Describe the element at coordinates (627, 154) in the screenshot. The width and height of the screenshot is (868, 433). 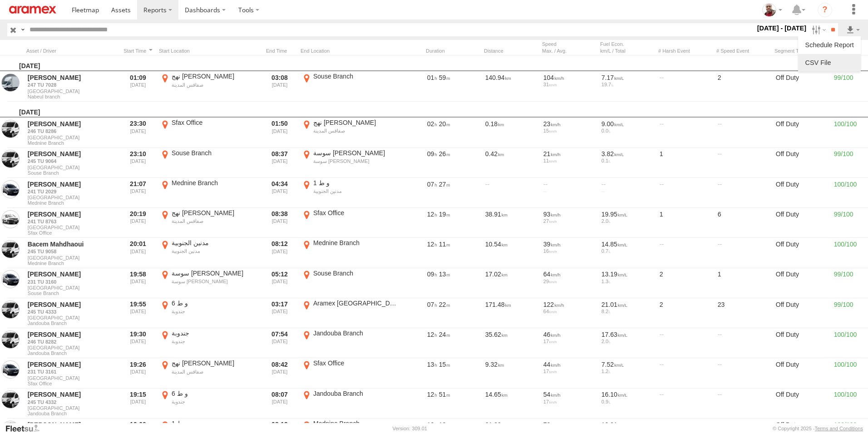
I see `div: 3.82` at that location.